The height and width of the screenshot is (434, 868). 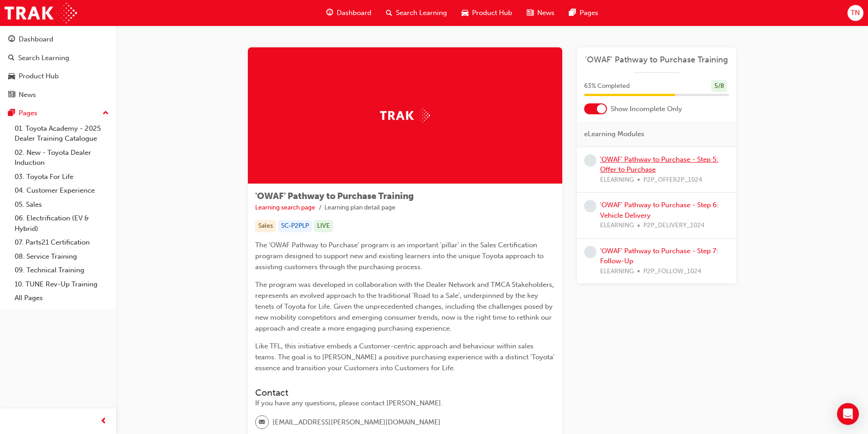 I want to click on li: Learning plan detail page, so click(x=360, y=208).